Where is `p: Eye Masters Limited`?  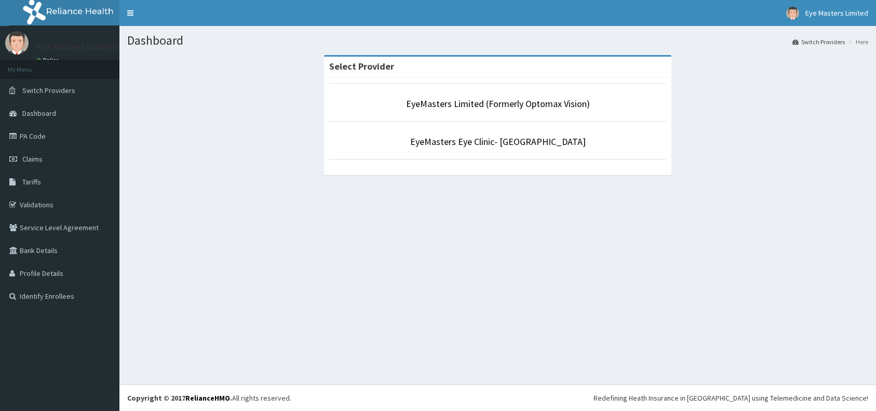 p: Eye Masters Limited is located at coordinates (77, 47).